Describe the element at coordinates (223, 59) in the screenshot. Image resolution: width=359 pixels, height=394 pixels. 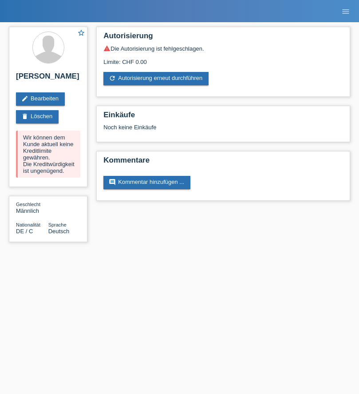
I see `div: Limite: CHF 0.00` at that location.